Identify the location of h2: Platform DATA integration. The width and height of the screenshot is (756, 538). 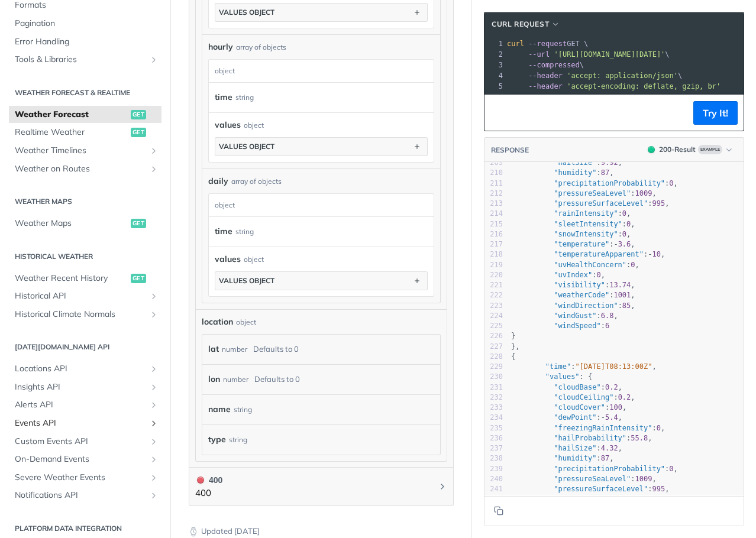
(85, 528).